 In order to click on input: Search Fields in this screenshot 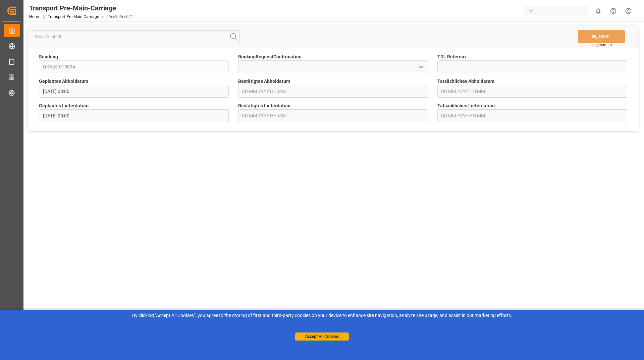, I will do `click(135, 37)`.